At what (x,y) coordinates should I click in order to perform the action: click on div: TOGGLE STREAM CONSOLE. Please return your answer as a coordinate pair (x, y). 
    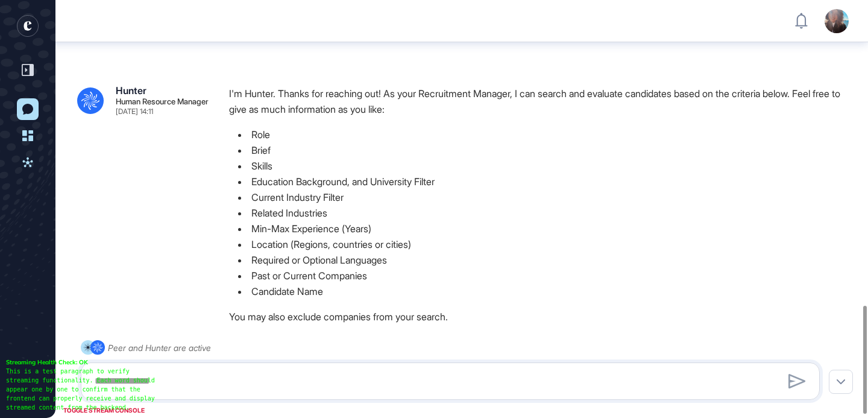
    Looking at the image, I should click on (104, 410).